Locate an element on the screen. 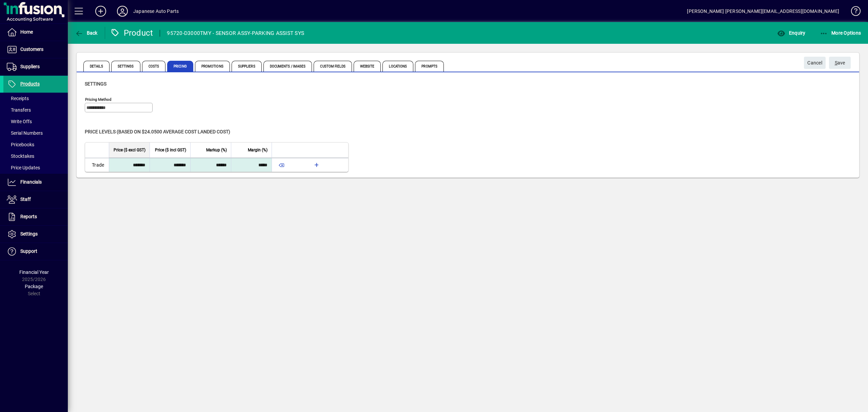 The height and width of the screenshot is (412, 868). a: Support is located at coordinates (36, 252).